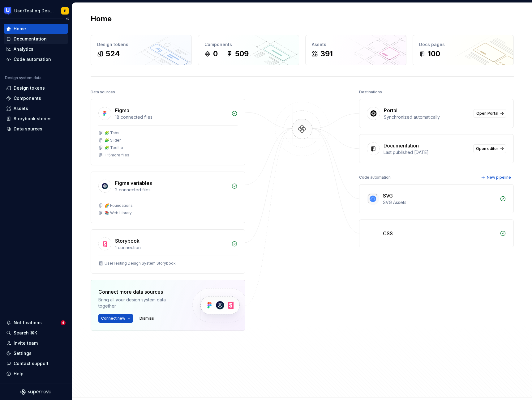 The width and height of the screenshot is (532, 400). I want to click on div: UserTesting Design System, so click(34, 10).